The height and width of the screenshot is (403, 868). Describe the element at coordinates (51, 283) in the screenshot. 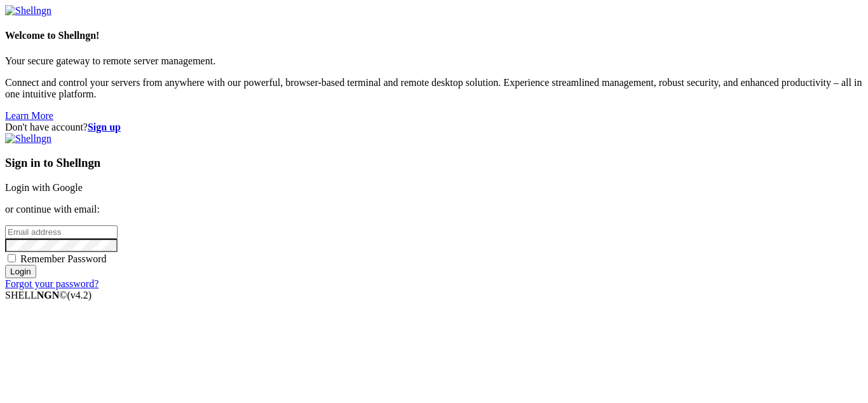

I see `a: Forgot your password?` at that location.